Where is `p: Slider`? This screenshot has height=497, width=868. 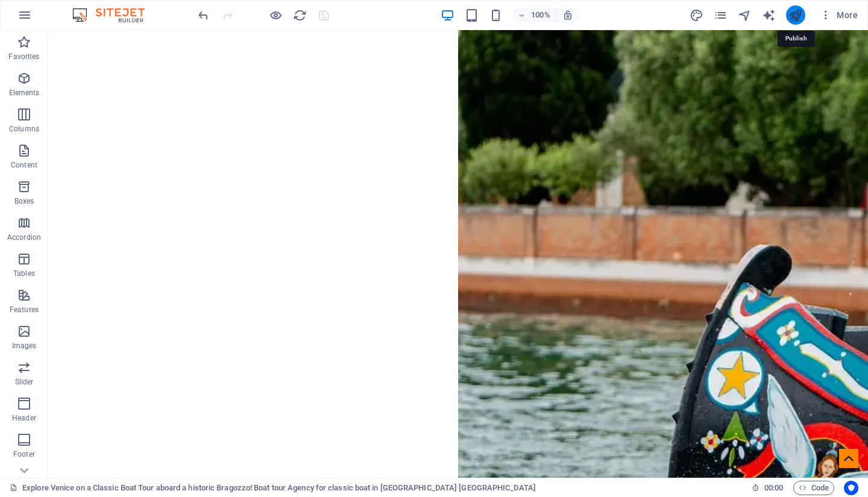 p: Slider is located at coordinates (24, 382).